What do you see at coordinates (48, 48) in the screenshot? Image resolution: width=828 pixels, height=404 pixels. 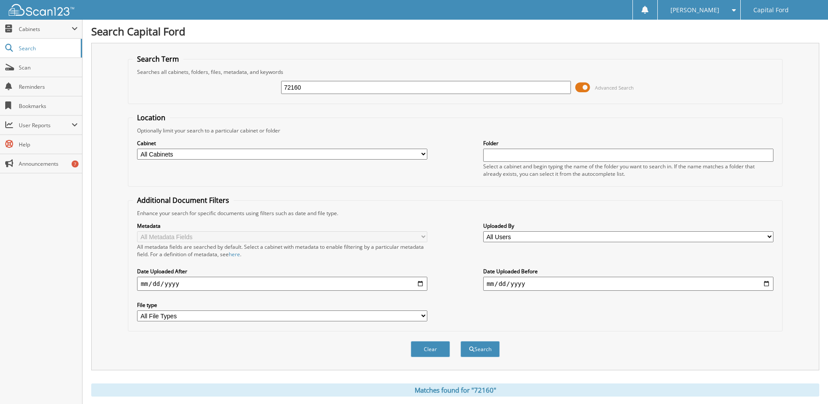 I see `span: Search` at bounding box center [48, 48].